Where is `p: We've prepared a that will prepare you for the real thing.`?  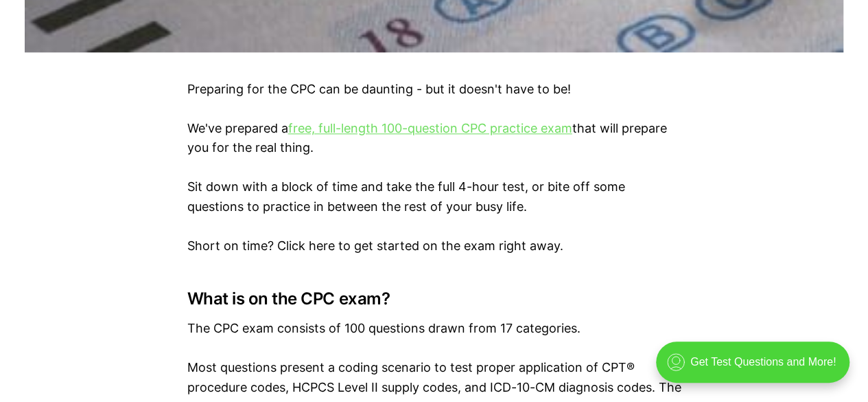 p: We've prepared a that will prepare you for the real thing. is located at coordinates (434, 138).